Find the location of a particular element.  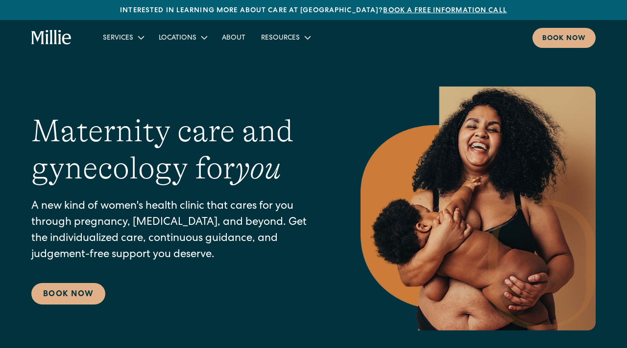

h1: Maternity care and gynecology for is located at coordinates (176, 150).